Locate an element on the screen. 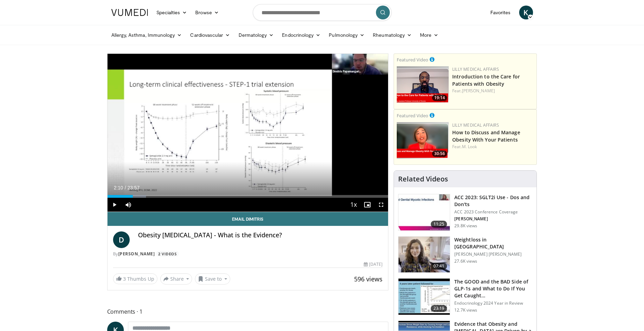  a: Browse is located at coordinates (207, 13).